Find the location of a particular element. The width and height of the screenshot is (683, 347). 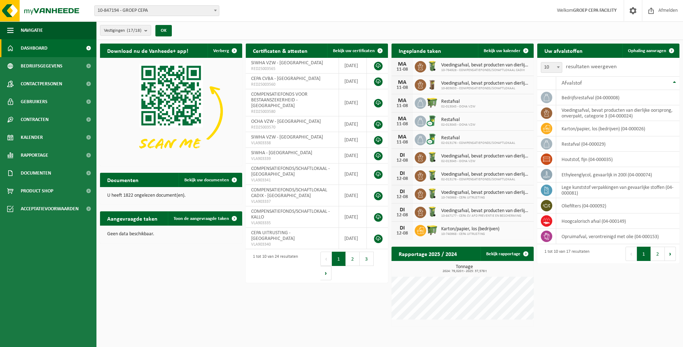

button: 2 is located at coordinates (658, 254).